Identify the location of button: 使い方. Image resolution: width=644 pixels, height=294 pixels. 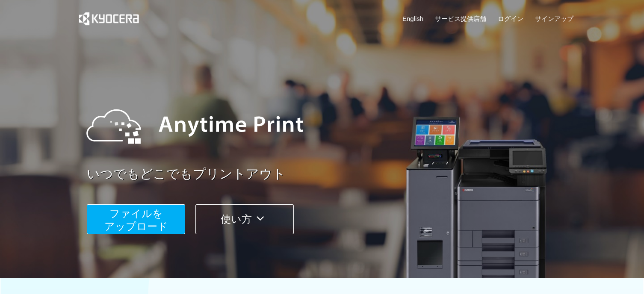
(245, 219).